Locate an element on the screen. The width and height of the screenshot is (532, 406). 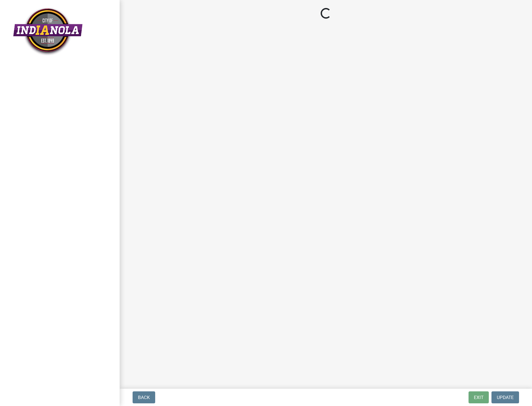
img: City of Indianola, Iowa is located at coordinates (48, 31).